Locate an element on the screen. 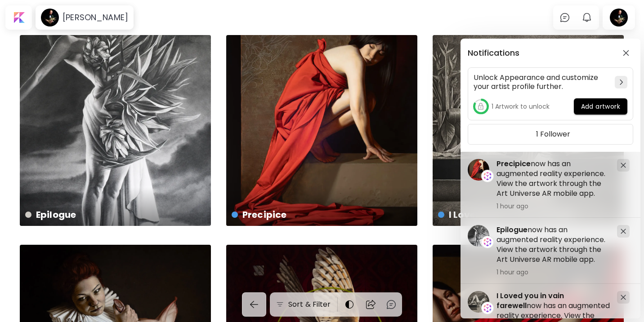 The width and height of the screenshot is (644, 322). span: I Loved you in vain farewell is located at coordinates (530, 301).